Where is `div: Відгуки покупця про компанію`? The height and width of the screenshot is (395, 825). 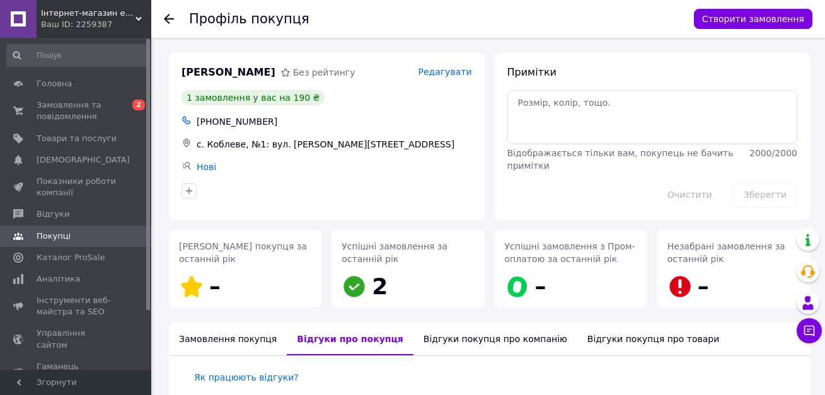 div: Відгуки покупця про компанію is located at coordinates (495, 339).